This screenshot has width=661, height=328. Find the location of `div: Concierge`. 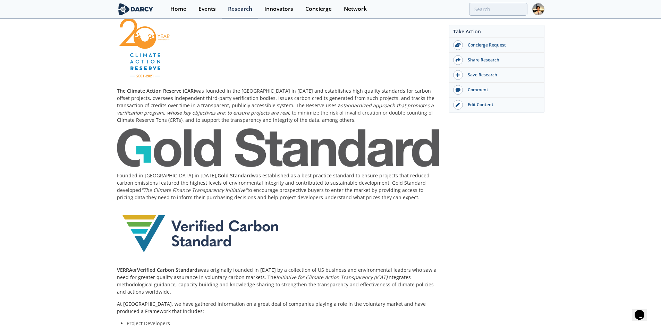

div: Concierge is located at coordinates (319, 9).